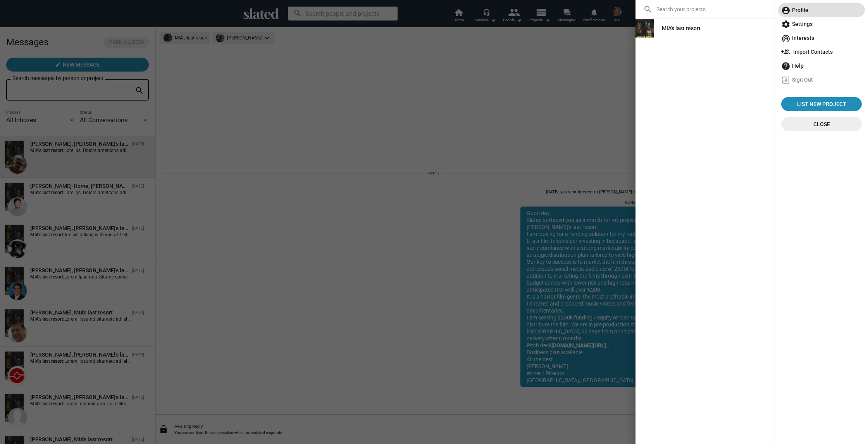  Describe the element at coordinates (822, 104) in the screenshot. I see `span: List New Project` at that location.